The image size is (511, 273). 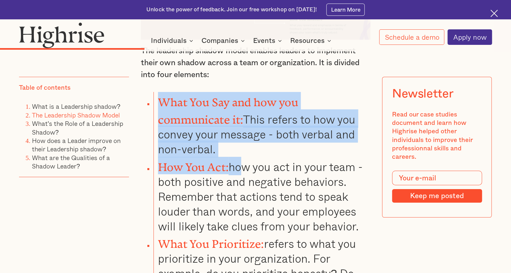 What do you see at coordinates (494, 13) in the screenshot?
I see `img: Cross icon` at bounding box center [494, 13].